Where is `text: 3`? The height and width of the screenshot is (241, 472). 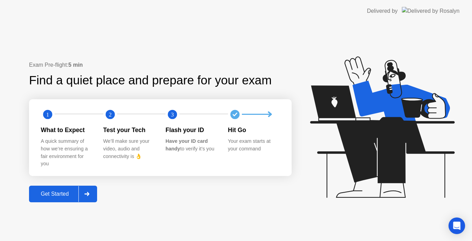
text: 3 is located at coordinates (172, 114).